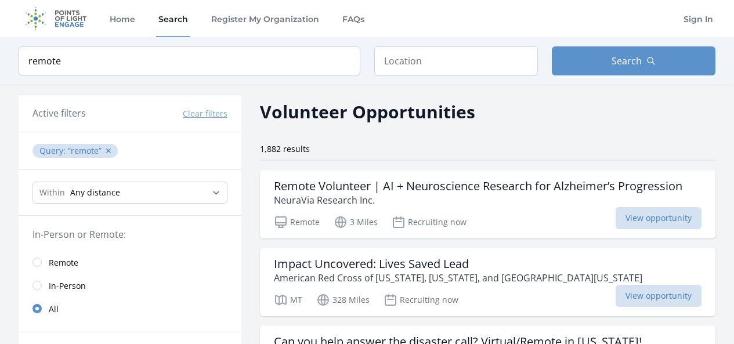 The image size is (734, 344). I want to click on button: Search, so click(633, 61).